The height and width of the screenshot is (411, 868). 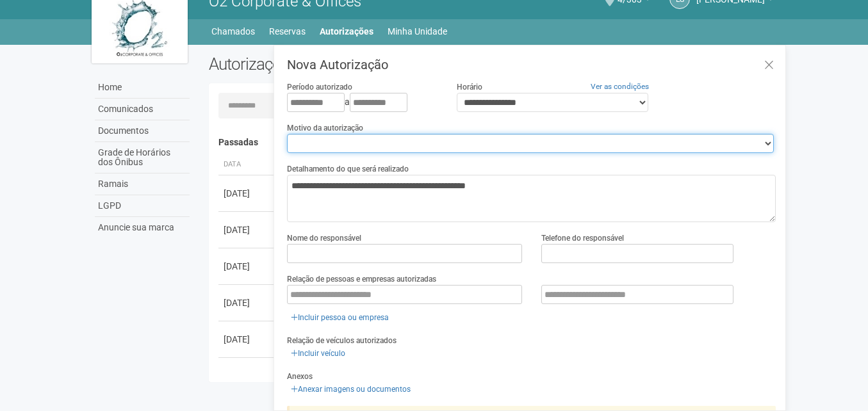 What do you see at coordinates (340, 317) in the screenshot?
I see `a: Incluir pessoa ou empresa` at bounding box center [340, 317].